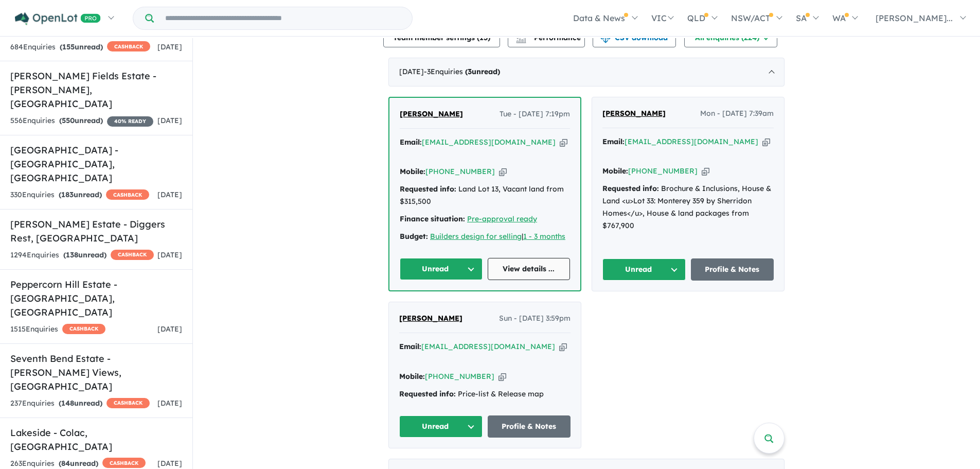  Describe the element at coordinates (688, 207) in the screenshot. I see `div: Brochure & Inclusions, House & Land <u>Lot 33: Monterey 359 by Sherridon Homes</u>, House & land ...` at that location.